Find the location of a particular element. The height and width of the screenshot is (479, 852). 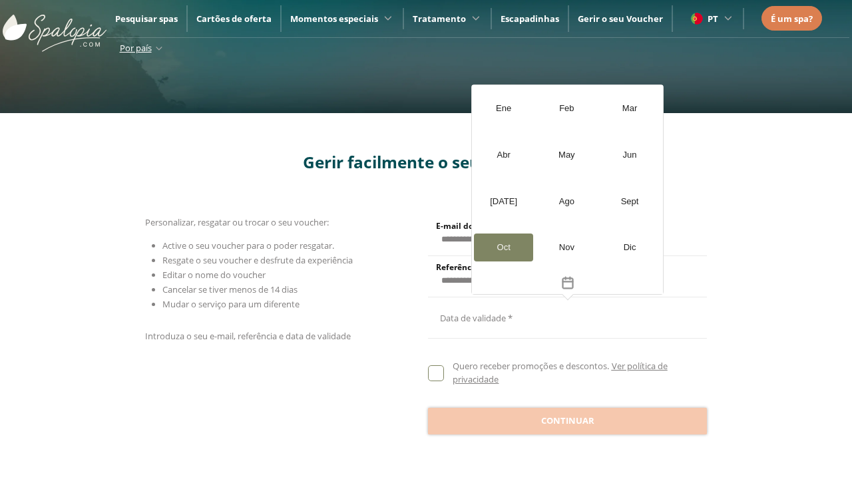

div: Oct is located at coordinates (503, 248).